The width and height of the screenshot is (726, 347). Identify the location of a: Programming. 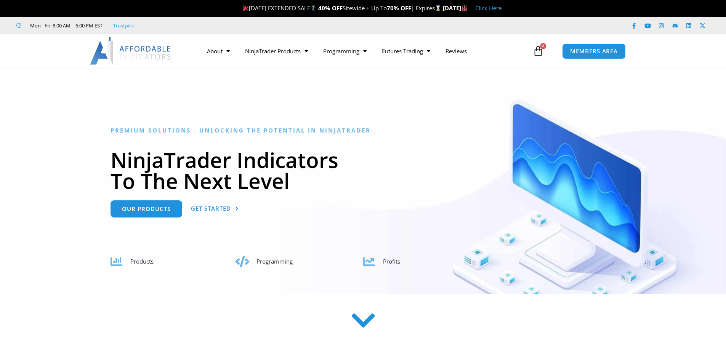
(345, 51).